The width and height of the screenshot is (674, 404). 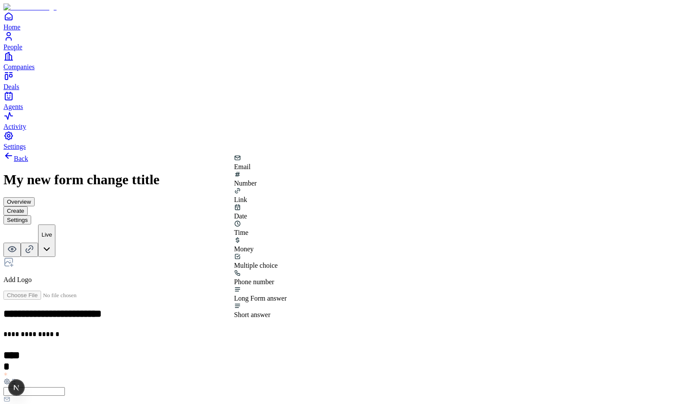 I want to click on a: Agents, so click(x=337, y=100).